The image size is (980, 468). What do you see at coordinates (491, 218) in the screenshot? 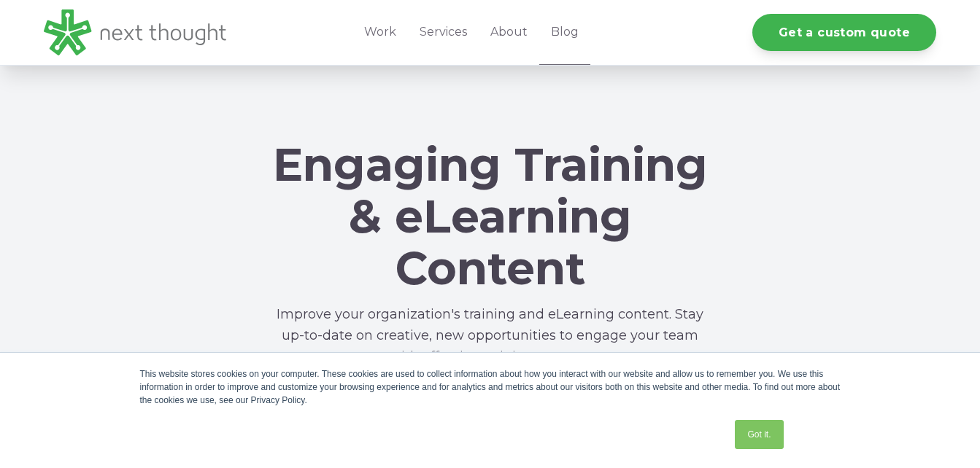
I see `h1: Engaging Training & eLearning Content` at bounding box center [491, 218].